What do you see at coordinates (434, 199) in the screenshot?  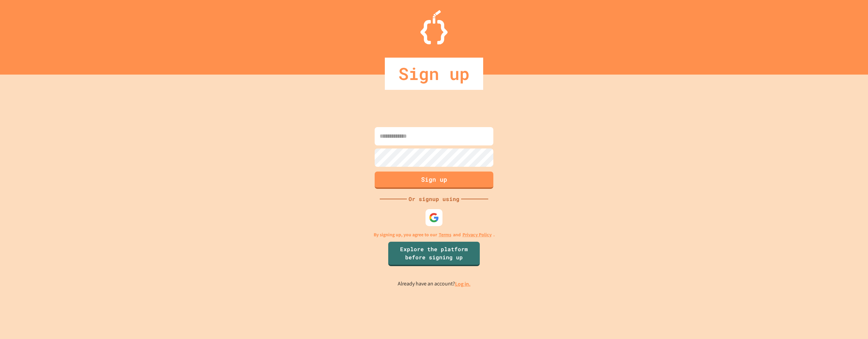 I see `div: Or signup using` at bounding box center [434, 199].